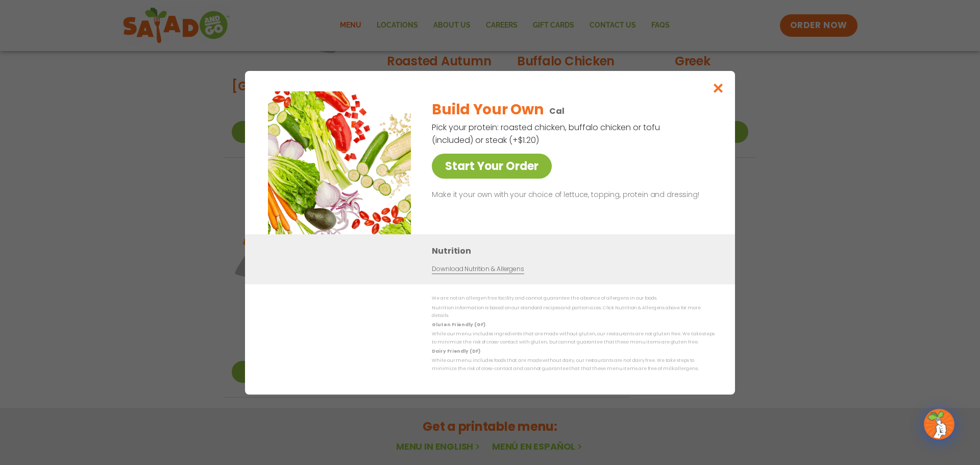 The height and width of the screenshot is (465, 980). I want to click on img: wpChatIcon, so click(939, 424).